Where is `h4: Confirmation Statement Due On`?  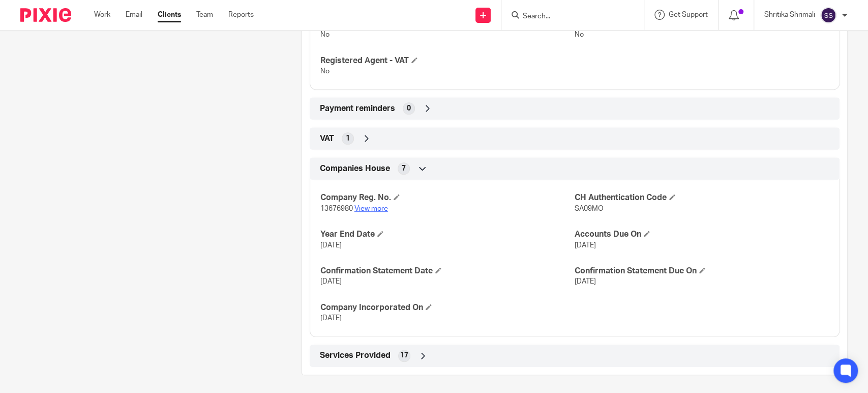 h4: Confirmation Statement Due On is located at coordinates (702, 271).